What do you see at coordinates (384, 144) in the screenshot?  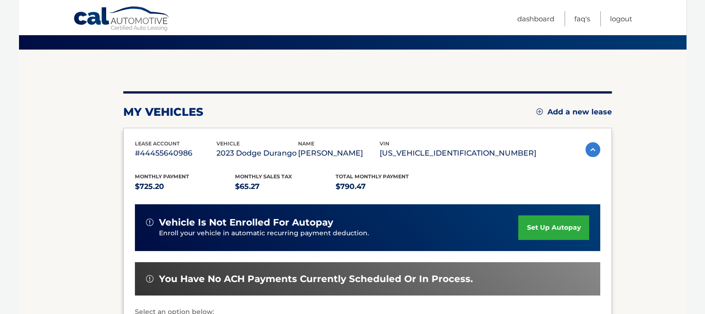 I see `span: vin` at bounding box center [384, 144].